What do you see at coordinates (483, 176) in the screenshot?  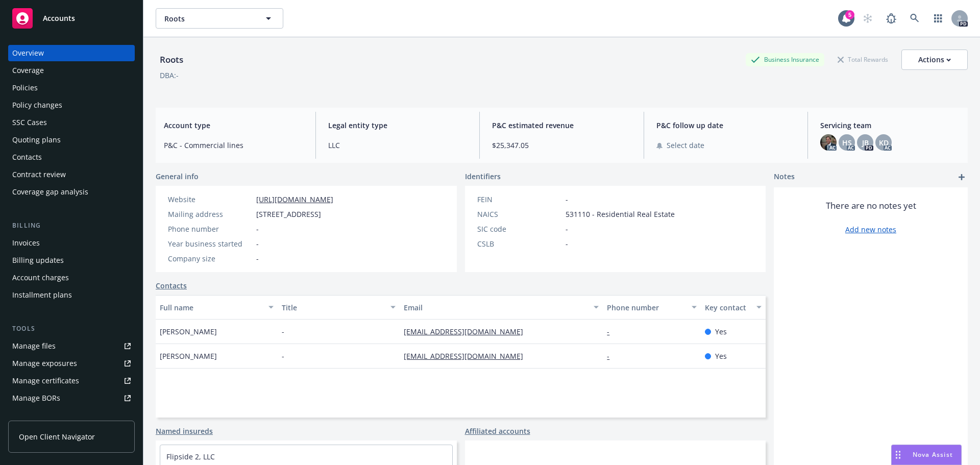 I see `span: Identifiers` at bounding box center [483, 176].